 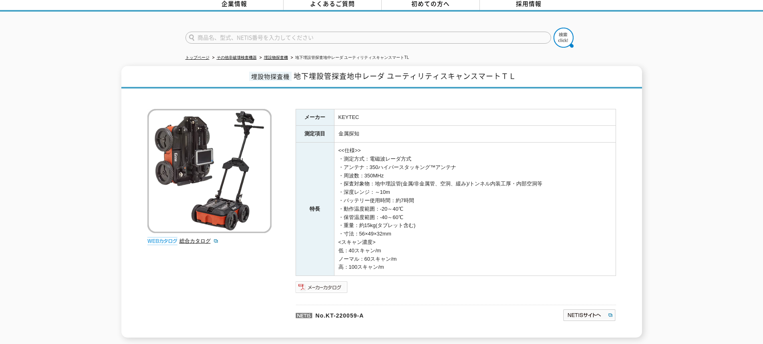 What do you see at coordinates (564, 38) in the screenshot?
I see `img: btn_search.png` at bounding box center [564, 38].